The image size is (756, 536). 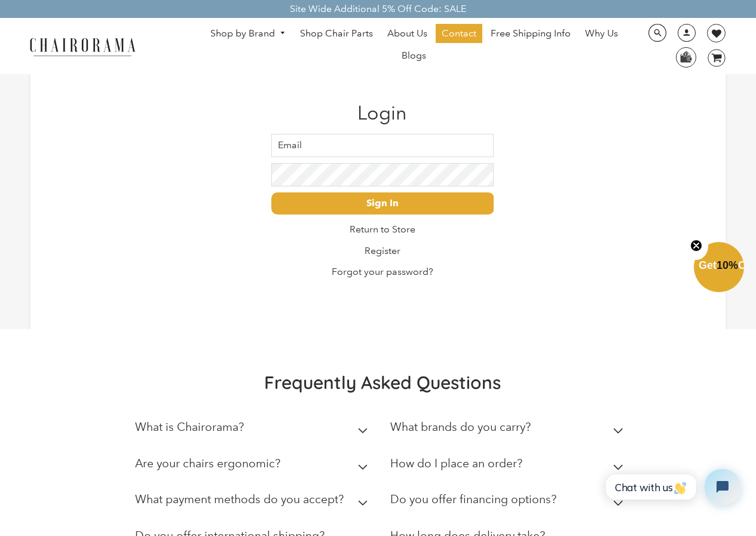 What do you see at coordinates (686, 56) in the screenshot?
I see `img: WhatsApp_Image_2024-07-12_at_16.23.01.webp` at bounding box center [686, 56].